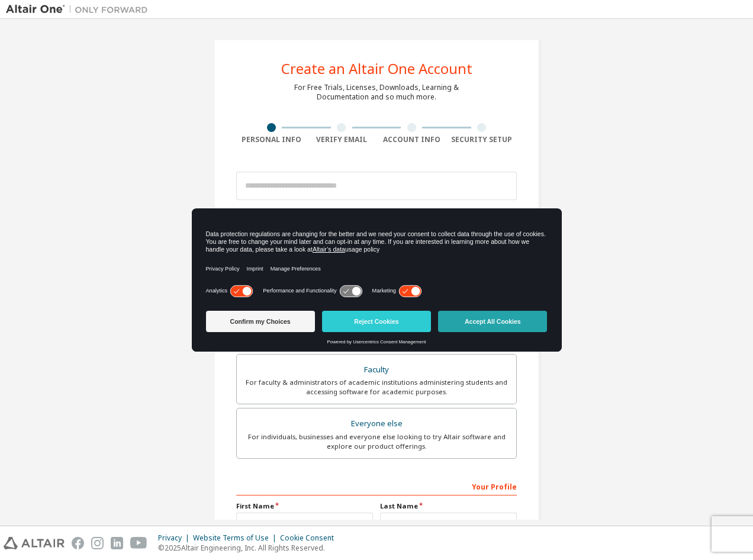 The height and width of the screenshot is (560, 753). What do you see at coordinates (249, 548) in the screenshot?
I see `p: © 2025 Altair Engineering, Inc. All Rights Reserved.` at bounding box center [249, 548].